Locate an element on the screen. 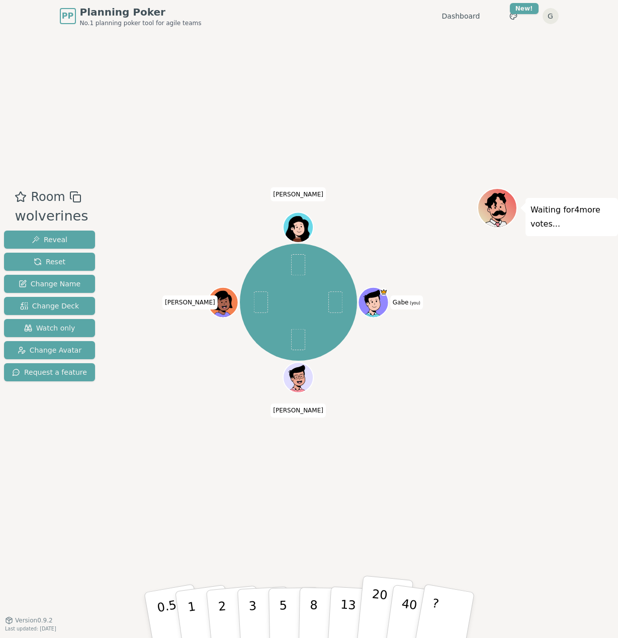 The width and height of the screenshot is (618, 638). button: Watch only is located at coordinates (49, 328).